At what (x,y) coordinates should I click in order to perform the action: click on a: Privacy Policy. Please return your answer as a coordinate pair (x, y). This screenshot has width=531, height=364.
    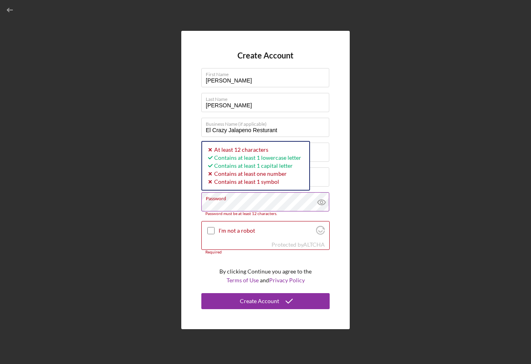
    Looking at the image, I should click on (287, 280).